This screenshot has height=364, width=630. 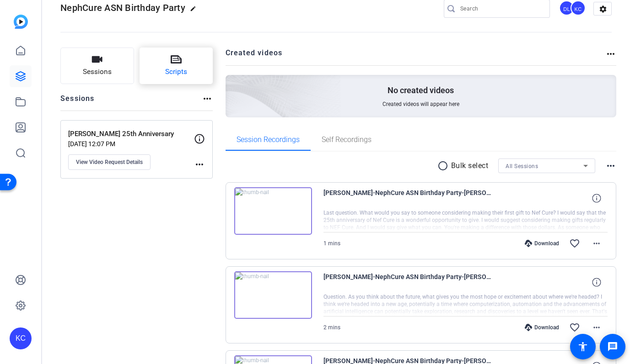 I want to click on span: NephCure ASN Birthday Party, so click(x=122, y=8).